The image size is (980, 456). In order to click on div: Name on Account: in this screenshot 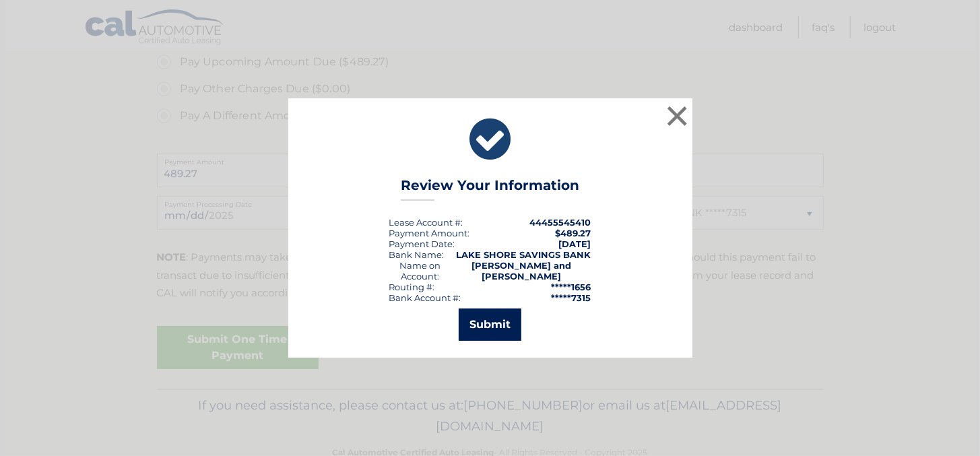, I will do `click(420, 271)`.